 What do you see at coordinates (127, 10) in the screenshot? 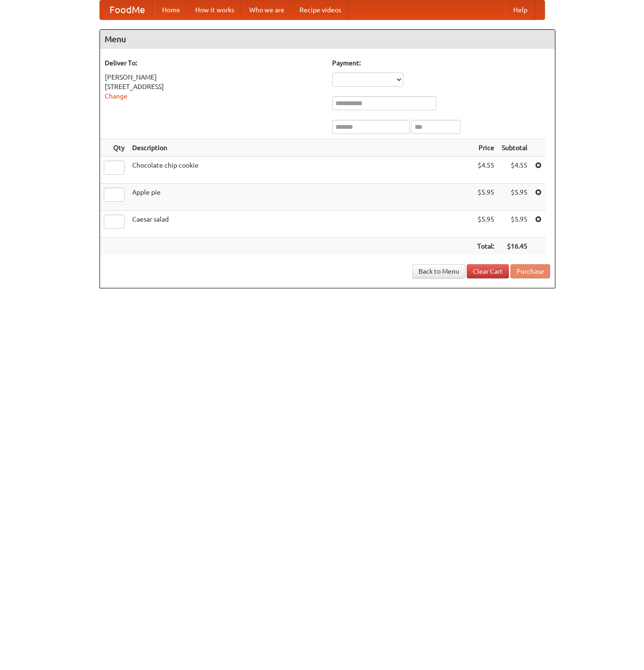
I see `a: FoodMe` at bounding box center [127, 10].